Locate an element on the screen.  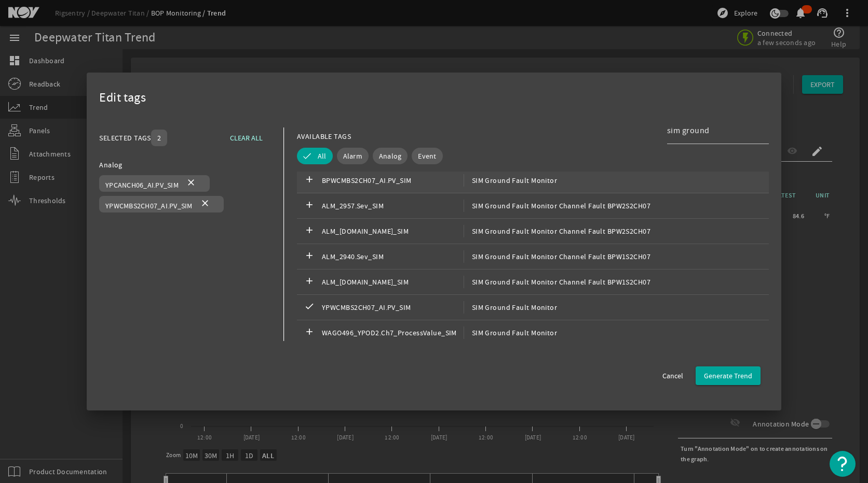
span: YPCANCH06_AI.PV_SIM is located at coordinates (141, 185).